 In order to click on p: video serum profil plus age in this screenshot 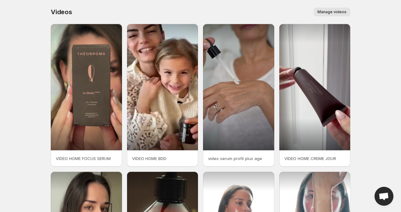, I will do `click(239, 159)`.